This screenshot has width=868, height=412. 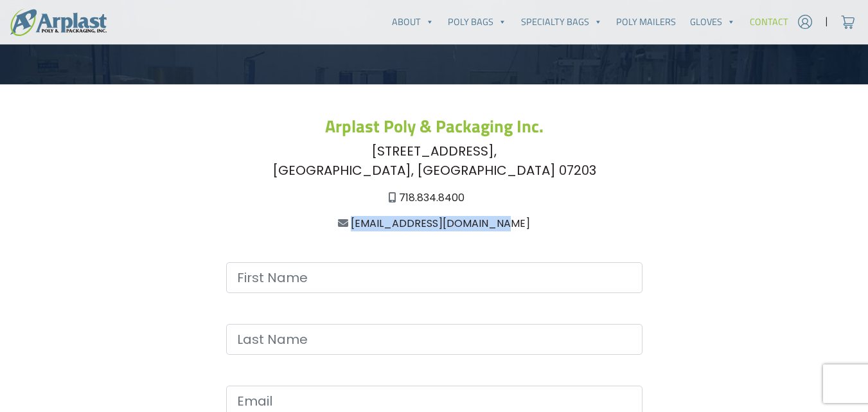 I want to click on input: Last Name, so click(x=434, y=339).